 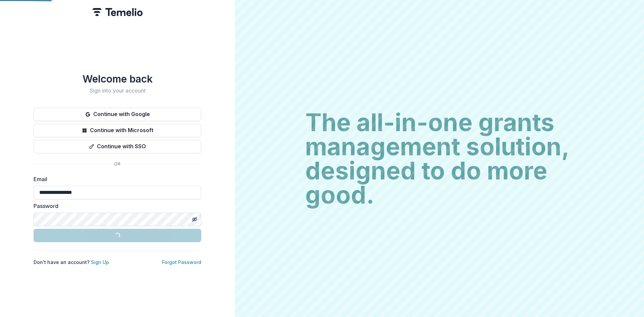 What do you see at coordinates (117, 12) in the screenshot?
I see `img: Temelio` at bounding box center [117, 12].